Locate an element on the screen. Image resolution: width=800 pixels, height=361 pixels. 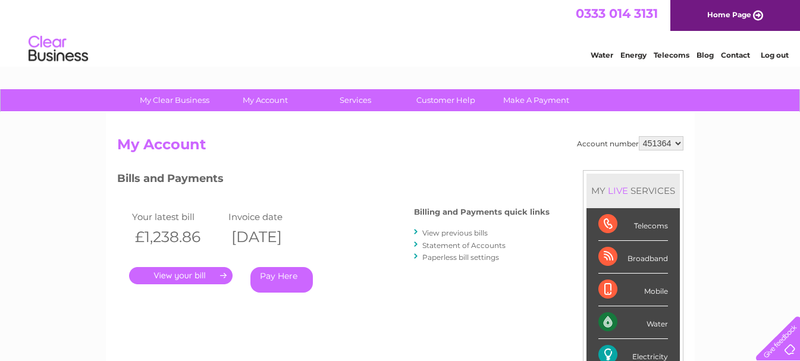
a: Telecoms is located at coordinates (672, 55).